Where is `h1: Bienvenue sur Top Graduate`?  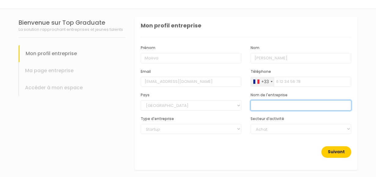
h1: Bienvenue sur Top Graduate is located at coordinates (72, 23).